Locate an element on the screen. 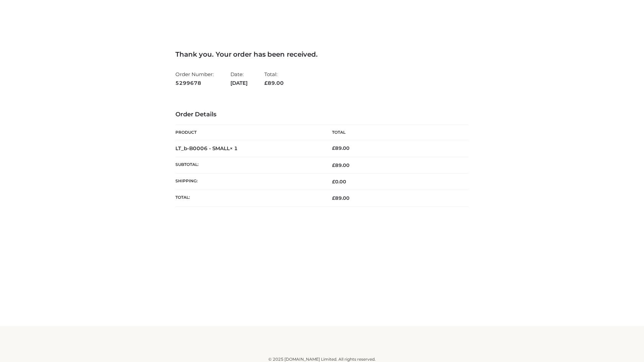 The height and width of the screenshot is (362, 644). strong: 5299678 is located at coordinates (194, 83).